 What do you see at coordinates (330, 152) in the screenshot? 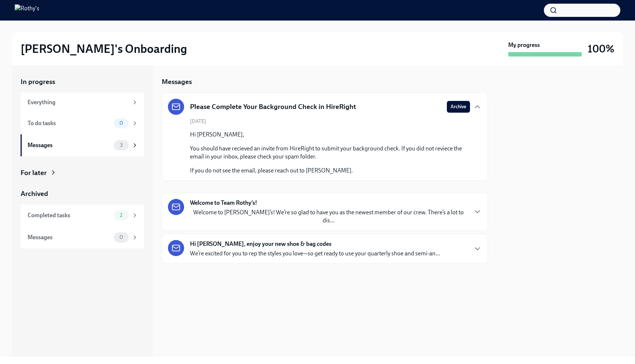
I see `p: You should have recieved an invite from HireRight to submit your background check. If you did not...` at bounding box center [330, 152].